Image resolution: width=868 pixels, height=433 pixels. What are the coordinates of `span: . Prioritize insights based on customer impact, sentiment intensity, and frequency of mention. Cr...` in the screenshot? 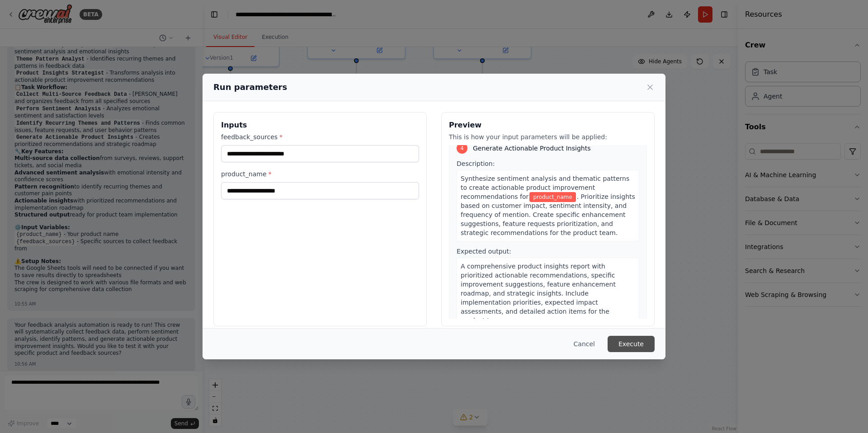 It's located at (548, 215).